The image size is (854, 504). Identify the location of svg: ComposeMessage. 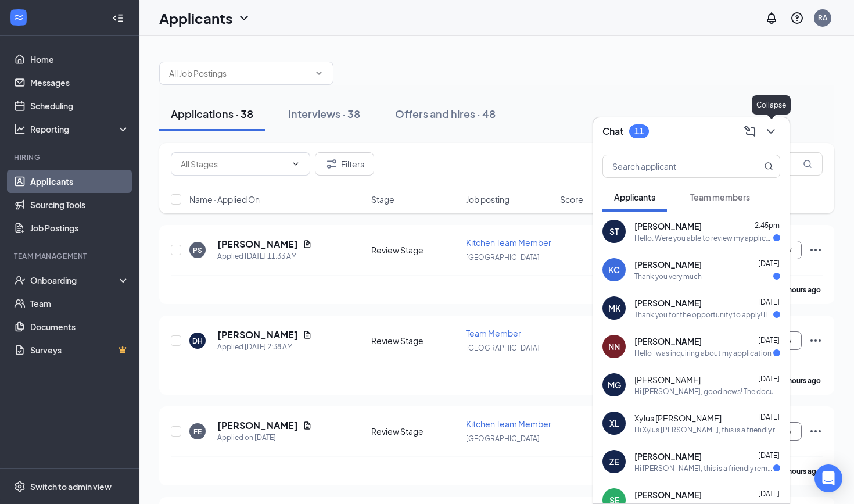
(750, 131).